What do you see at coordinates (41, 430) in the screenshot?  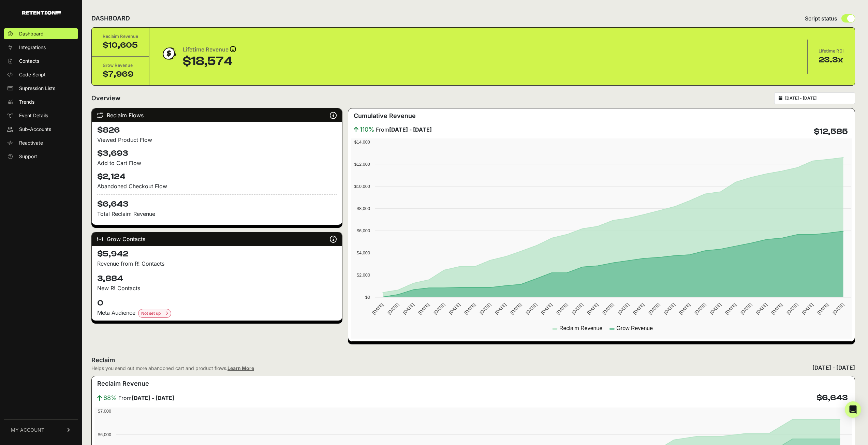 I see `a: MY ACCOUNT` at bounding box center [41, 430].